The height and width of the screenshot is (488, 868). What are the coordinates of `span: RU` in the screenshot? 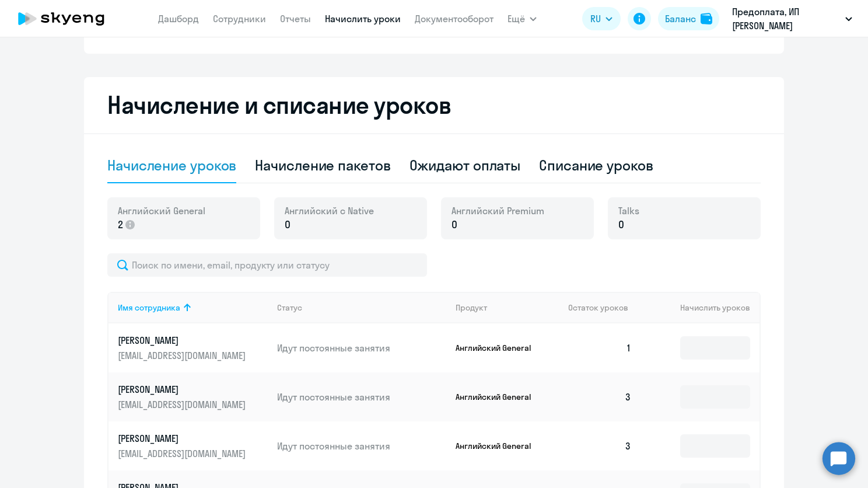 It's located at (595, 19).